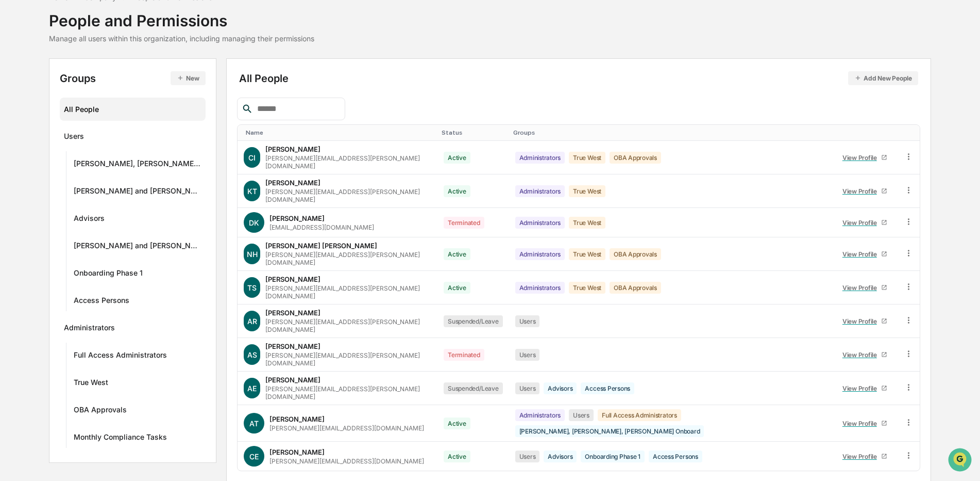  What do you see at coordinates (20, 88) in the screenshot?
I see `img: 1746055101610-c473b297-6a78-478c-a979-82029cc54cd1` at bounding box center [20, 88].